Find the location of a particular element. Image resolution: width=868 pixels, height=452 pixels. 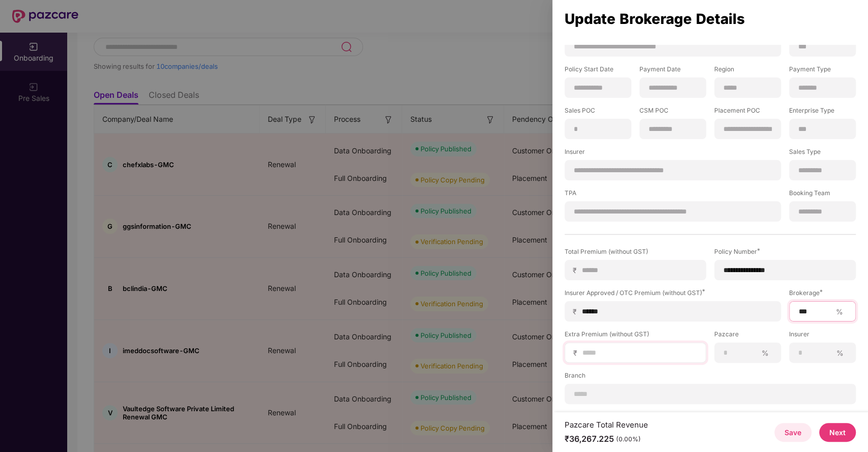

label: Policy Start Date is located at coordinates (598, 71).